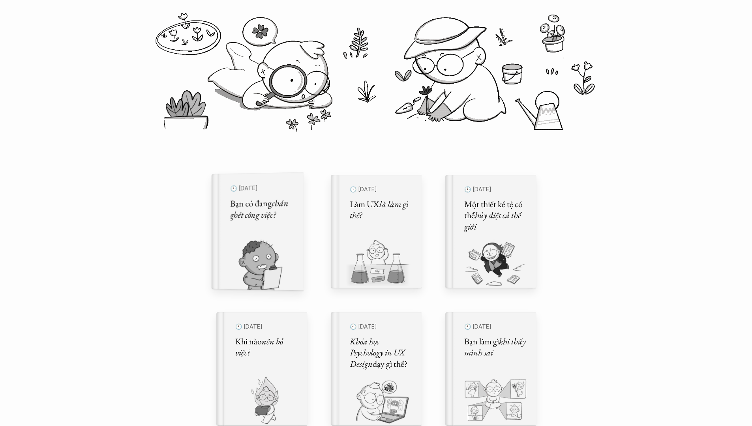 Image resolution: width=752 pixels, height=426 pixels. I want to click on em: nên bỏ việc?, so click(260, 347).